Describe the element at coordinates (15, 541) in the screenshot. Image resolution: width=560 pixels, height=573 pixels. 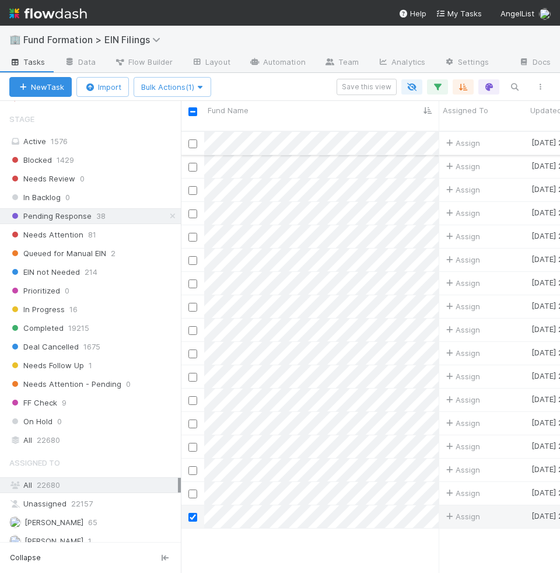
I see `img: avatar_b467e446-68e1-4310-82a7-76c532dc3f4b.png` at that location.